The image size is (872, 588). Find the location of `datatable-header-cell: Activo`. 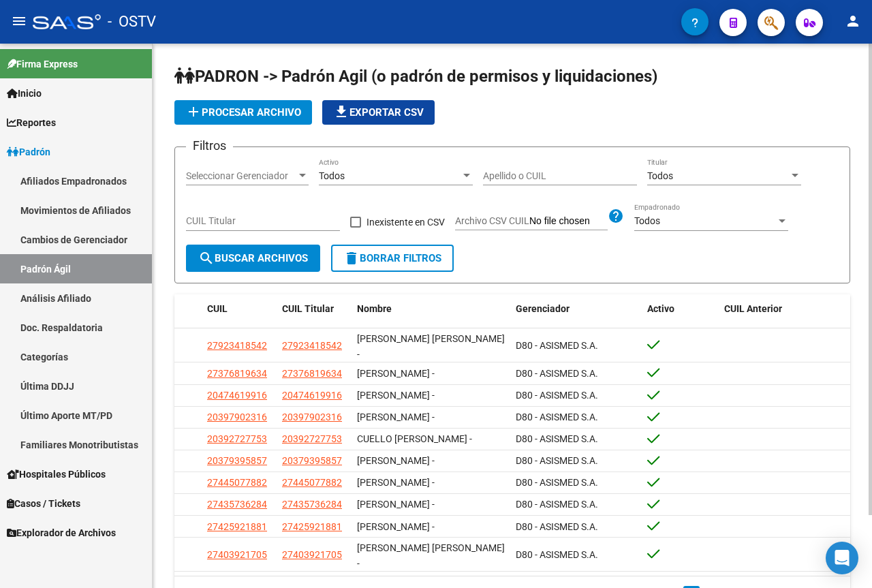

datatable-header-cell: Activo is located at coordinates (680, 309).